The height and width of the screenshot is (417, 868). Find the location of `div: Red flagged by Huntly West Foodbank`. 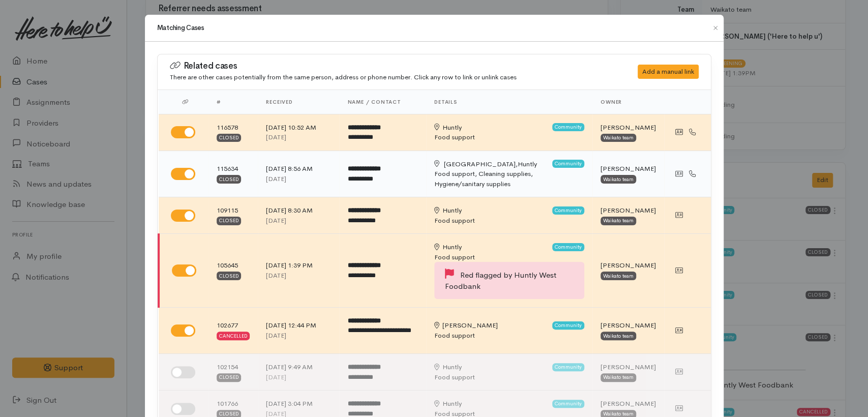

div: Red flagged by Huntly West Foodbank is located at coordinates (509, 280).